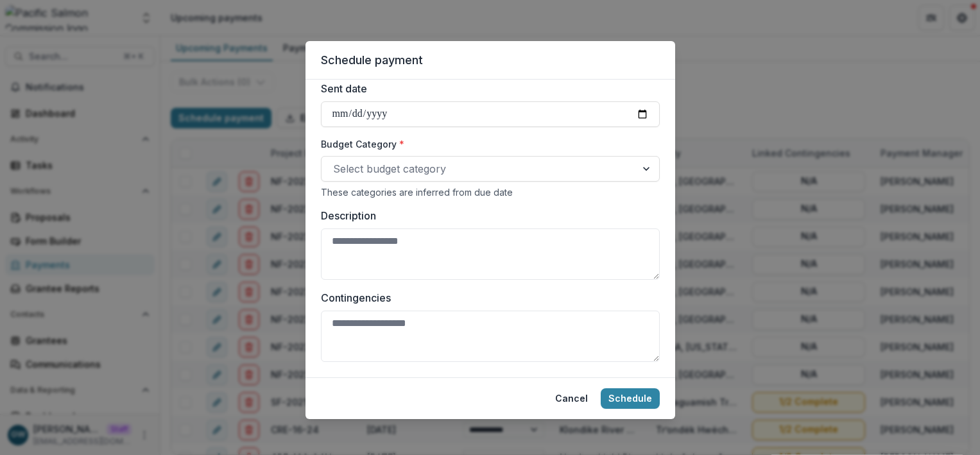  What do you see at coordinates (487, 215) in the screenshot?
I see `label: Description` at bounding box center [487, 215].